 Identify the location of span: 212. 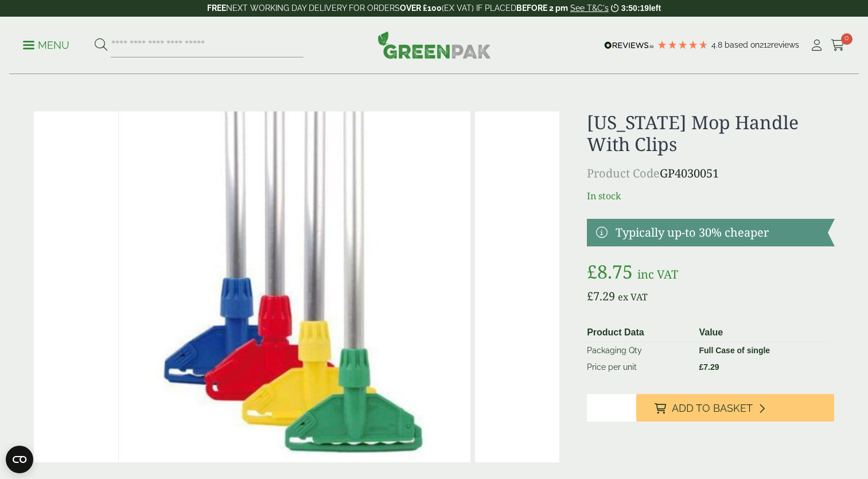
(765, 45).